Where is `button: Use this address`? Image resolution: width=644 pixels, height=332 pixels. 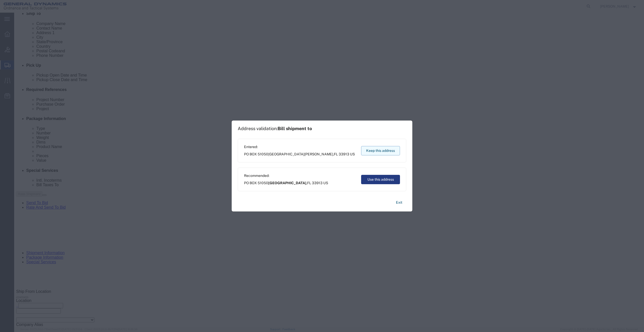 button: Use this address is located at coordinates (381, 179).